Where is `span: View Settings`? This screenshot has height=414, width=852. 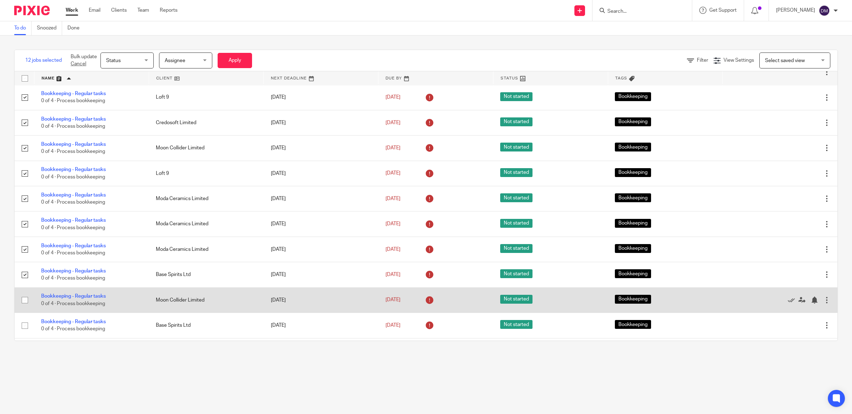
span: View Settings is located at coordinates (739, 60).